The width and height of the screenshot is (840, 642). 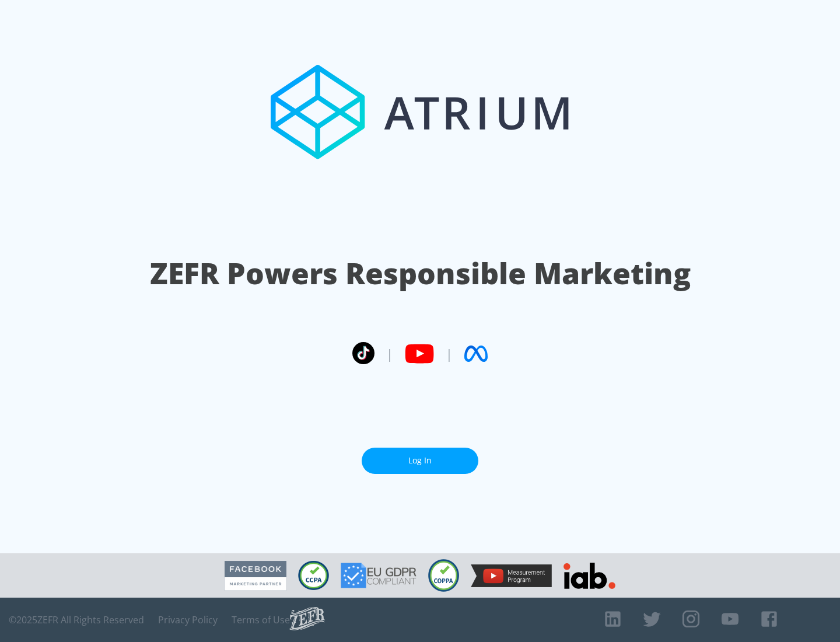 What do you see at coordinates (261, 620) in the screenshot?
I see `a: Terms of Use` at bounding box center [261, 620].